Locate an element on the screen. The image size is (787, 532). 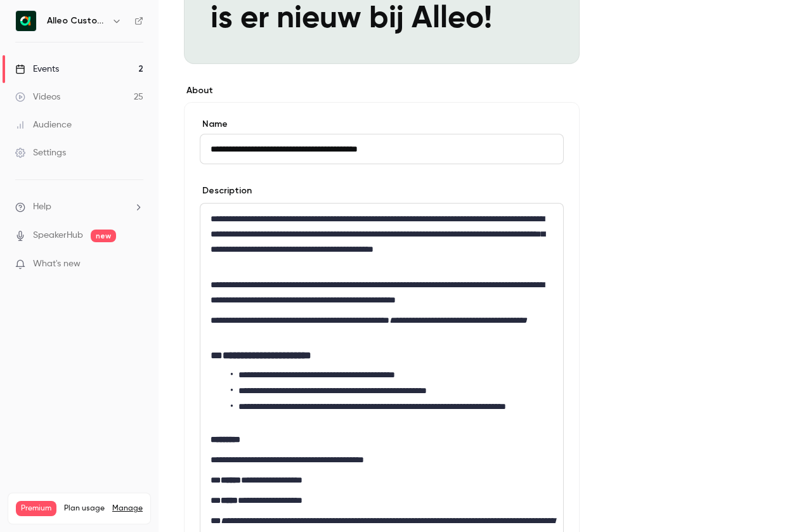
span: Premium is located at coordinates (37, 508).